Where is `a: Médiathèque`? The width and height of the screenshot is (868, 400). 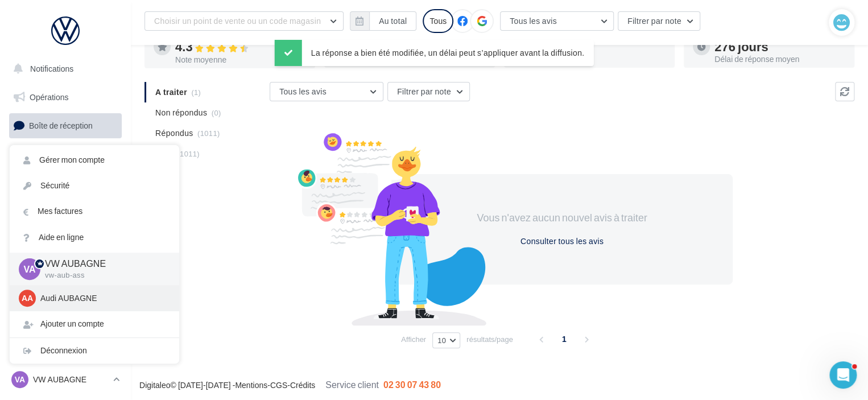 a: Médiathèque is located at coordinates (65, 240).